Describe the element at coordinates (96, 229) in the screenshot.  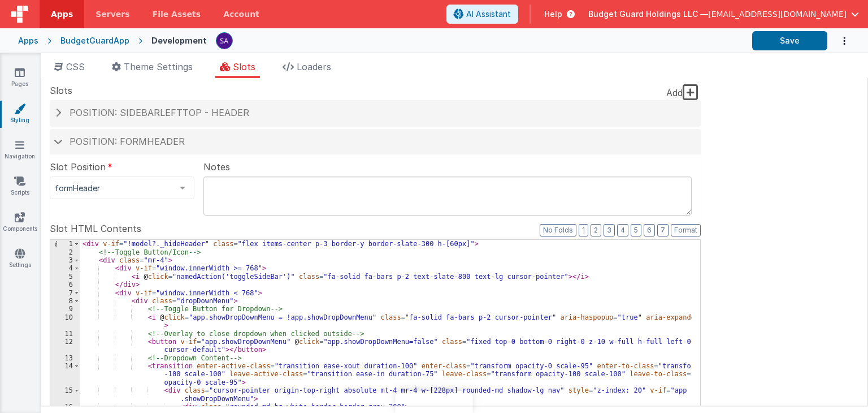
I see `span: Slot HTML Contents` at that location.